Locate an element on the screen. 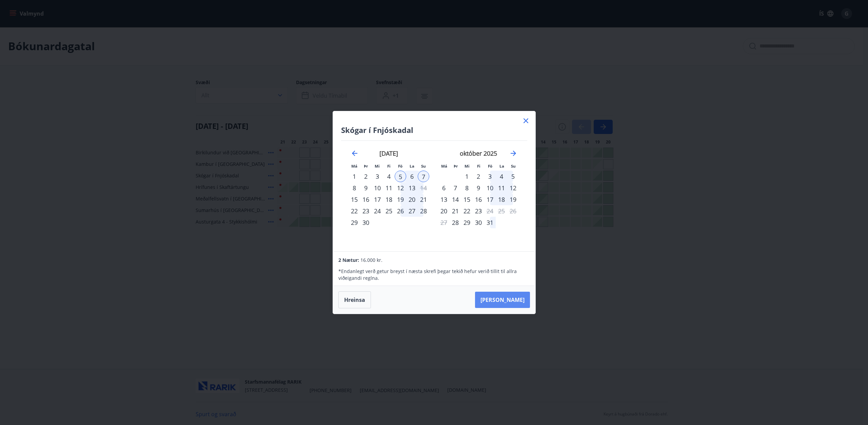 This screenshot has height=425, width=868. small: La is located at coordinates (502, 166).